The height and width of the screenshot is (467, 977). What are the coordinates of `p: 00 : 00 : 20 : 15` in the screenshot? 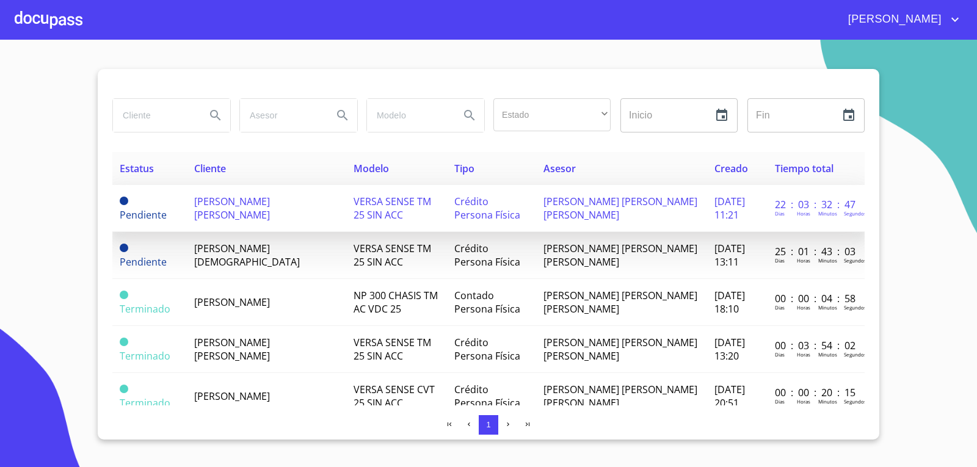 It's located at (815, 392).